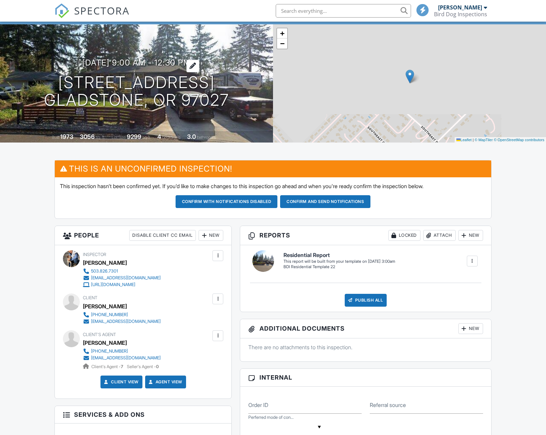  I want to click on span: sq. ft., so click(100, 137).